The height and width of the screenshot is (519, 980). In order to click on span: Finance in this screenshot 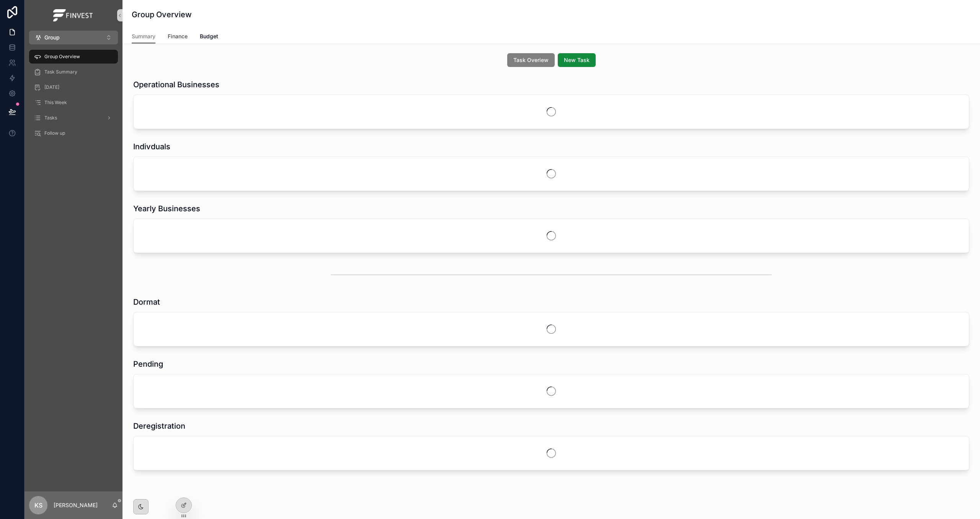, I will do `click(178, 36)`.